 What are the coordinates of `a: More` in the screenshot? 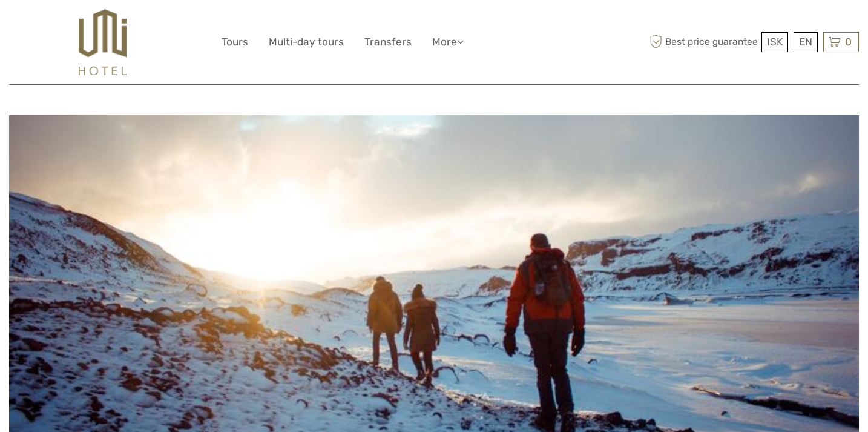 It's located at (448, 42).